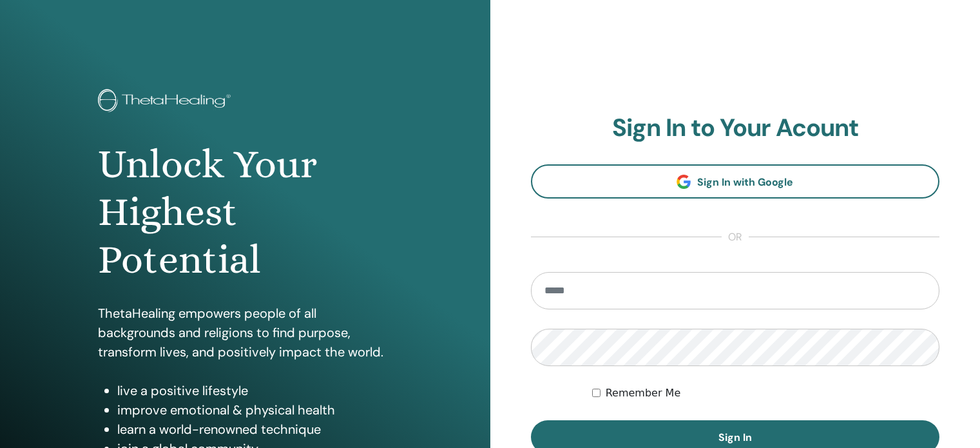  Describe the element at coordinates (735, 237) in the screenshot. I see `span: or` at that location.